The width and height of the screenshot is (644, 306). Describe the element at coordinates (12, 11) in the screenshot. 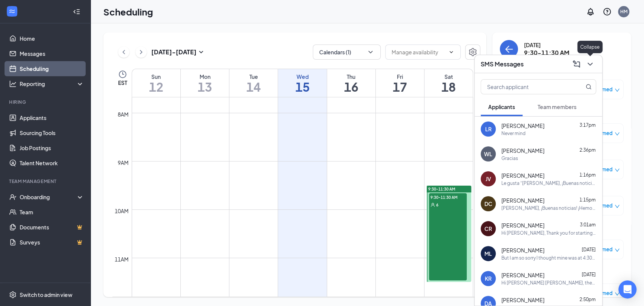

I see `svg: WorkstreamLogo` at that location.